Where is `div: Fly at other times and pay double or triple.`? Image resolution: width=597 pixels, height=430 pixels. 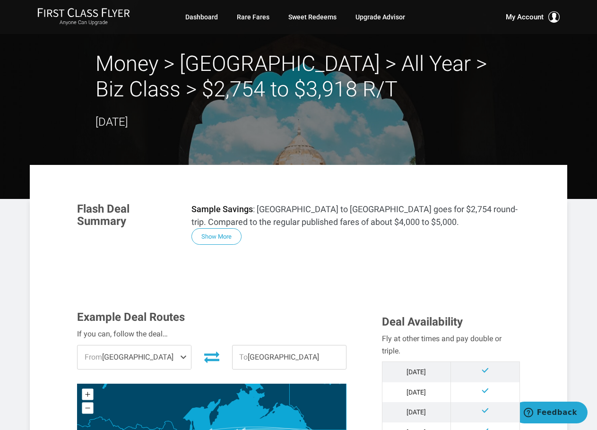
div: Fly at other times and pay double or triple. is located at coordinates (451, 344).